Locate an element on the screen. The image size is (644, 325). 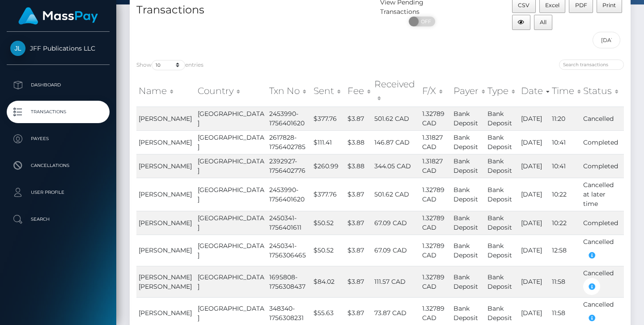
td: Completed is located at coordinates (602, 166).